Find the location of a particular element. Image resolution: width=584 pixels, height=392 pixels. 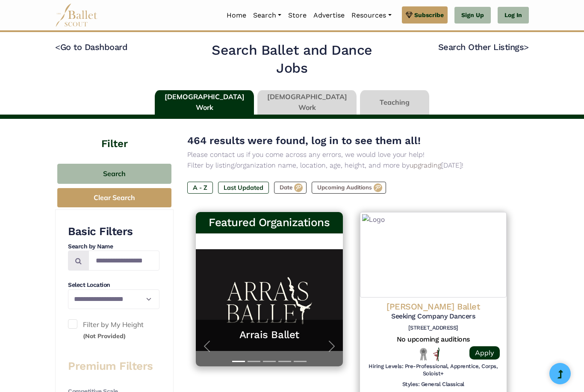

a: Arrais Ballet is located at coordinates (269, 335).